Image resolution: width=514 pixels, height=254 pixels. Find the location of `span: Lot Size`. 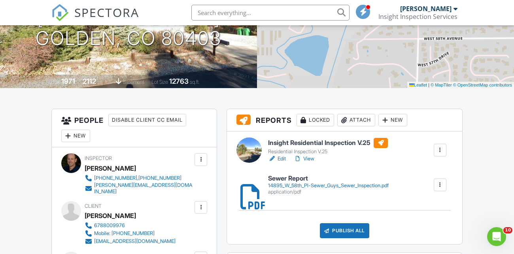

span: Lot Size is located at coordinates (160, 82).